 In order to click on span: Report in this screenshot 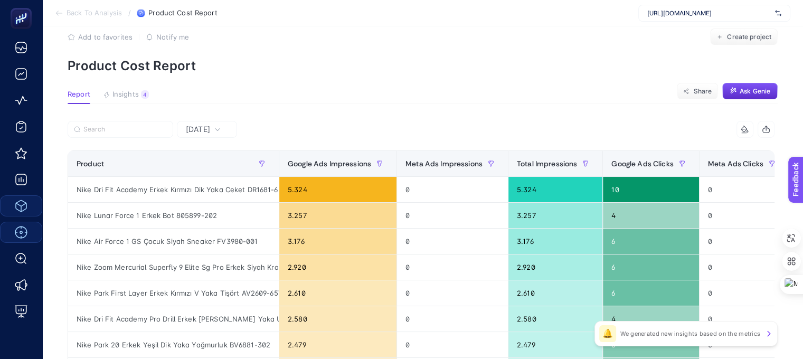, I will do `click(79, 95)`.